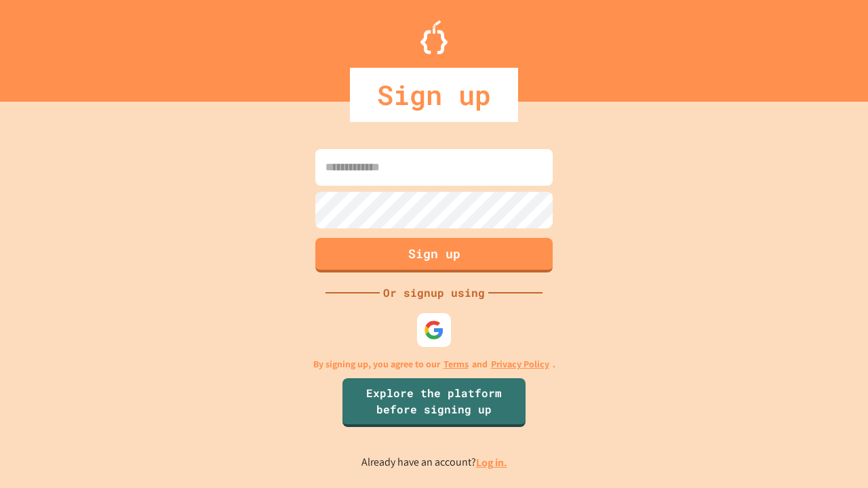 The width and height of the screenshot is (868, 488). What do you see at coordinates (434, 330) in the screenshot?
I see `img: google-icon.svg` at bounding box center [434, 330].